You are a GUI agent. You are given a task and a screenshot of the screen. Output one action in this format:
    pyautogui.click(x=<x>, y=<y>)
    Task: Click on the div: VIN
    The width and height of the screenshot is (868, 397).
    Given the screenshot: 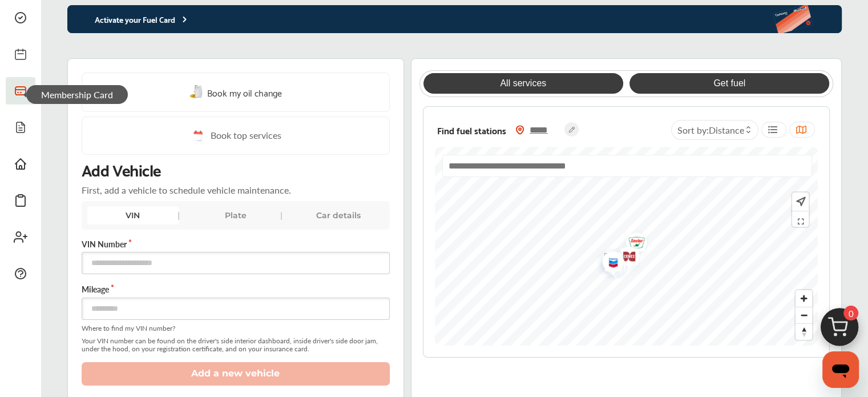 What is the action you would take?
    pyautogui.click(x=133, y=215)
    